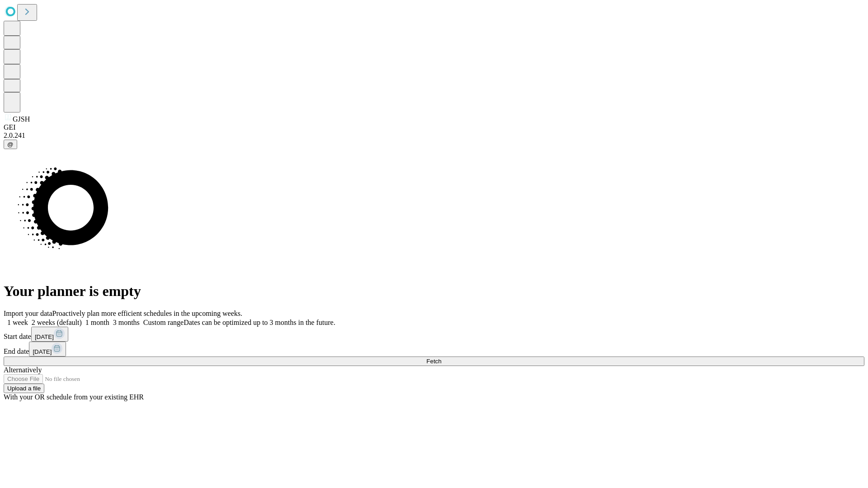 The width and height of the screenshot is (868, 488). Describe the element at coordinates (17, 323) in the screenshot. I see `span: 1 week` at that location.